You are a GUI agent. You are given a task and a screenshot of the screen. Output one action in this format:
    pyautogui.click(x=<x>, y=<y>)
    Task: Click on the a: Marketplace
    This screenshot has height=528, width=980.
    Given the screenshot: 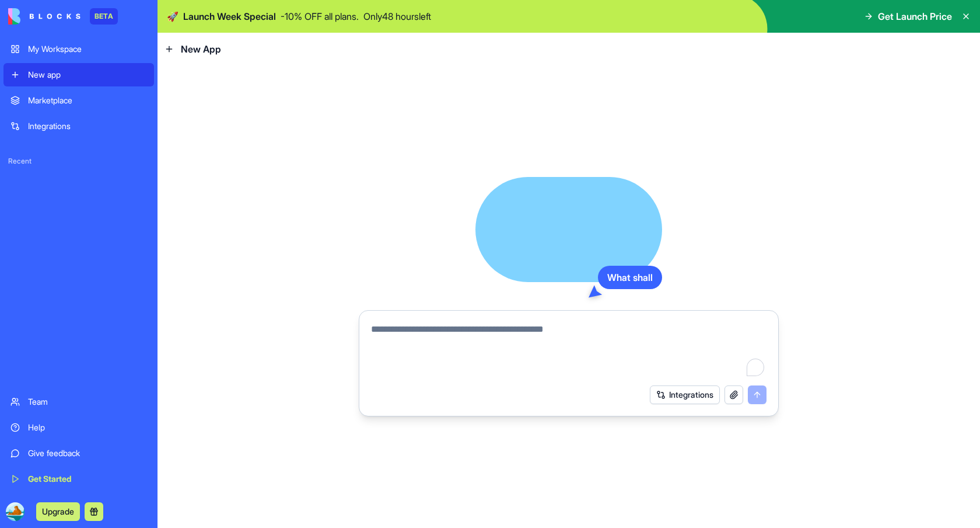 What is the action you would take?
    pyautogui.click(x=79, y=100)
    